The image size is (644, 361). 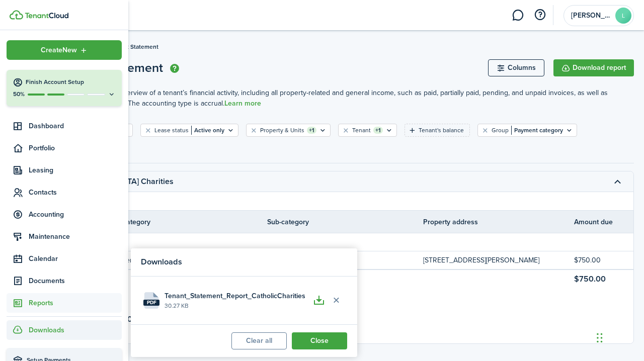 I want to click on button: Download report, so click(x=594, y=68).